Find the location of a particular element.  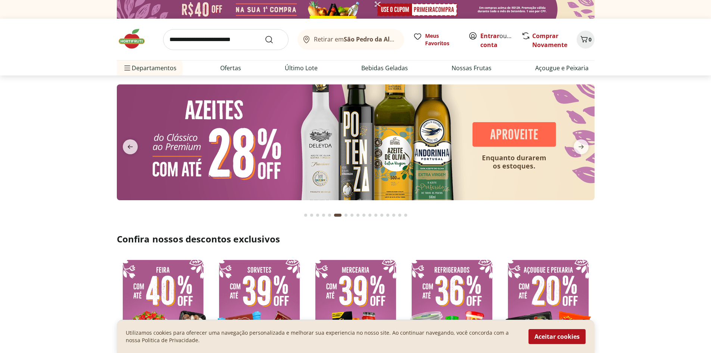

button: previous is located at coordinates (130, 147).